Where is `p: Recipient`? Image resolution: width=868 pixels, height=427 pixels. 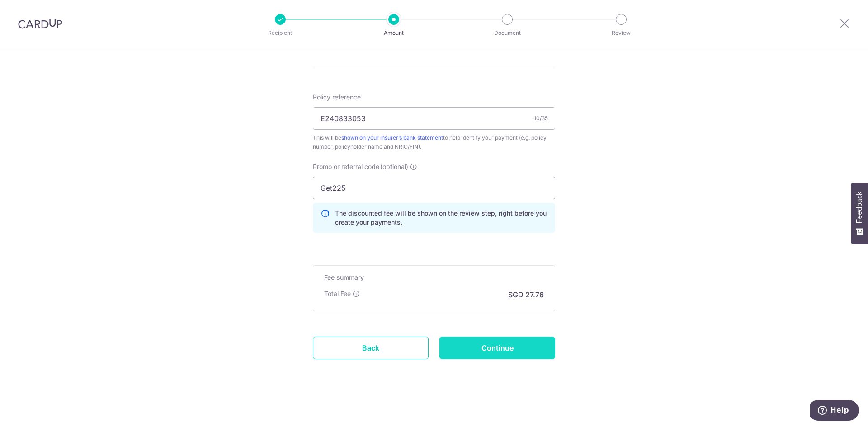 p: Recipient is located at coordinates (280, 33).